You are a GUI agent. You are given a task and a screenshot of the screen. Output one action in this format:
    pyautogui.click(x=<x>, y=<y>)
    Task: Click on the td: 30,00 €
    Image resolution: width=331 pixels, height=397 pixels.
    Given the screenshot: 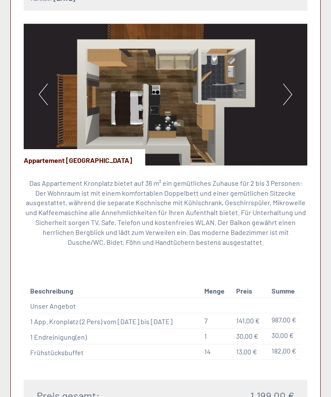 What is the action you would take?
    pyautogui.click(x=285, y=337)
    